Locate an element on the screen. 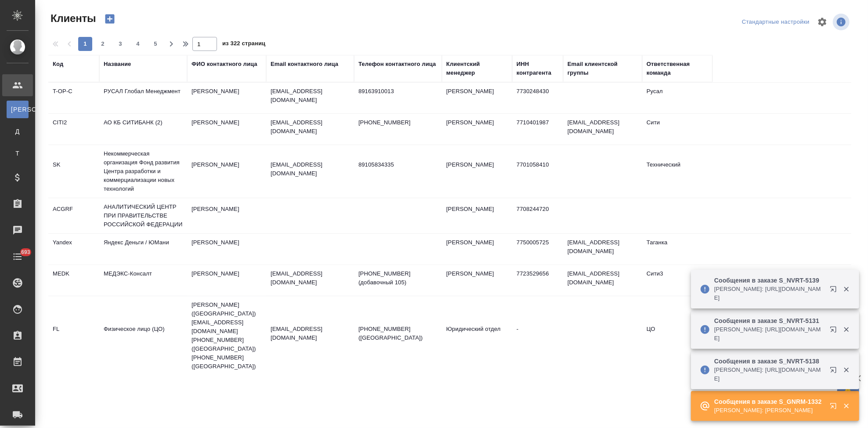 The image size is (868, 428). td: Некоммерческая организация Фонд развития Центра разработки и коммерциализации новых технологий is located at coordinates (143, 171).